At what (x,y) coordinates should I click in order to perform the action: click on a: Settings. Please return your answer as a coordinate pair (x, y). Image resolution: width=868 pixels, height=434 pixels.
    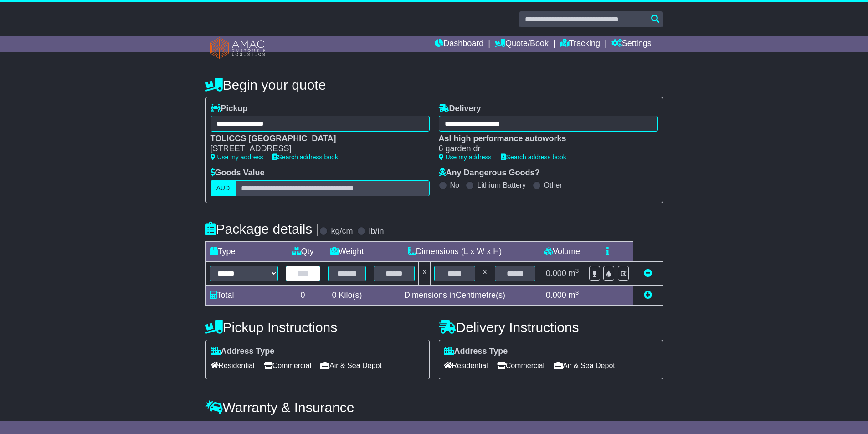
    Looking at the image, I should click on (631, 44).